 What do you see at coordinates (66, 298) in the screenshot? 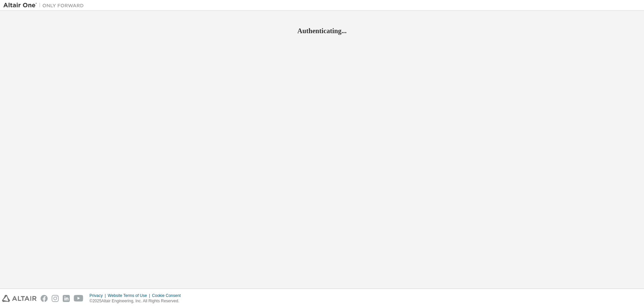
I see `img: linkedin.svg` at bounding box center [66, 298].